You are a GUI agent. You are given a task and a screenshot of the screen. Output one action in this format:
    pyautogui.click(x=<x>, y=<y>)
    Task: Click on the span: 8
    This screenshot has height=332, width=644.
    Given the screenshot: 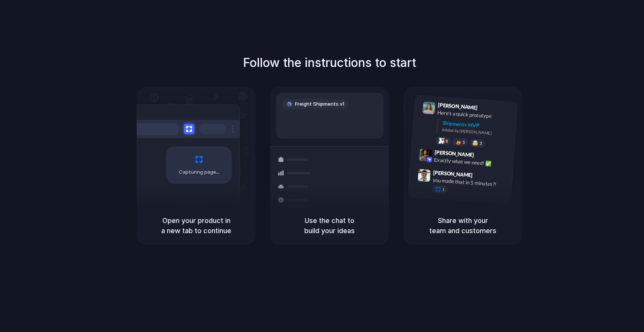 What is the action you would take?
    pyautogui.click(x=446, y=141)
    